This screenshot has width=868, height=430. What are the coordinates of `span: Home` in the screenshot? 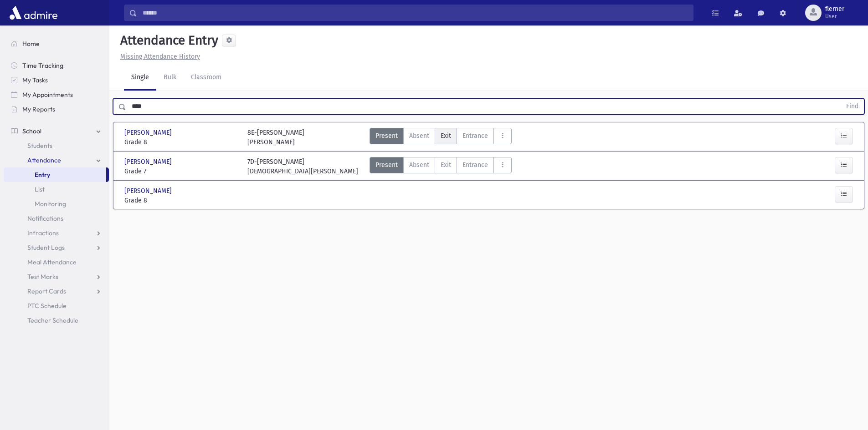 It's located at (31, 44).